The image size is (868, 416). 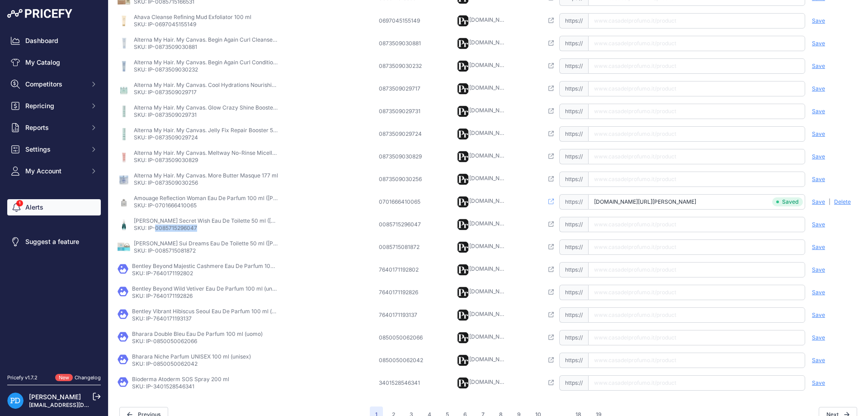 I want to click on button: Settings, so click(x=54, y=149).